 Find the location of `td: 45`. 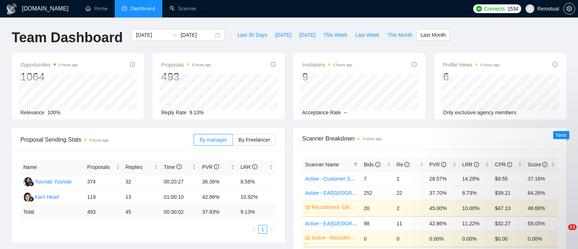

td: 45 is located at coordinates (142, 212).